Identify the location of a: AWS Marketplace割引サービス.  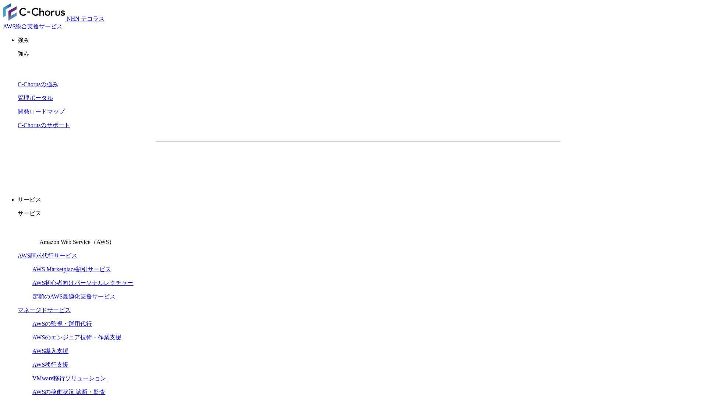
(72, 269).